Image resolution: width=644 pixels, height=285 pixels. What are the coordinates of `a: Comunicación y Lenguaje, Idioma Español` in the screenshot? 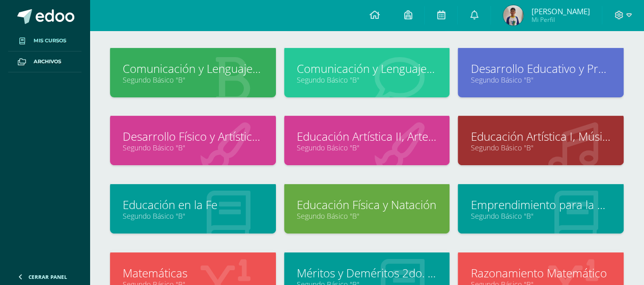 It's located at (193, 69).